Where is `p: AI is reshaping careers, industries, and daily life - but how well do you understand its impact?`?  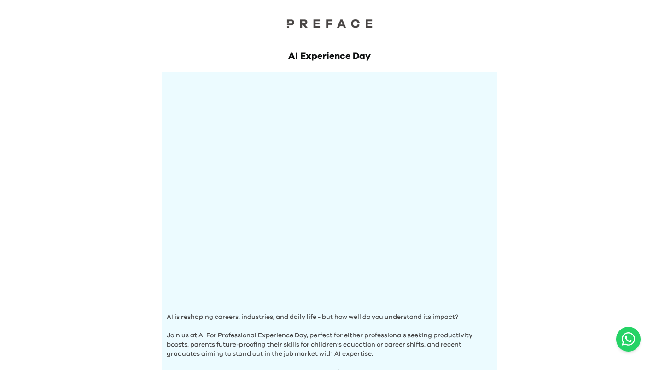 p: AI is reshaping careers, industries, and daily life - but how well do you understand its impact? is located at coordinates (330, 317).